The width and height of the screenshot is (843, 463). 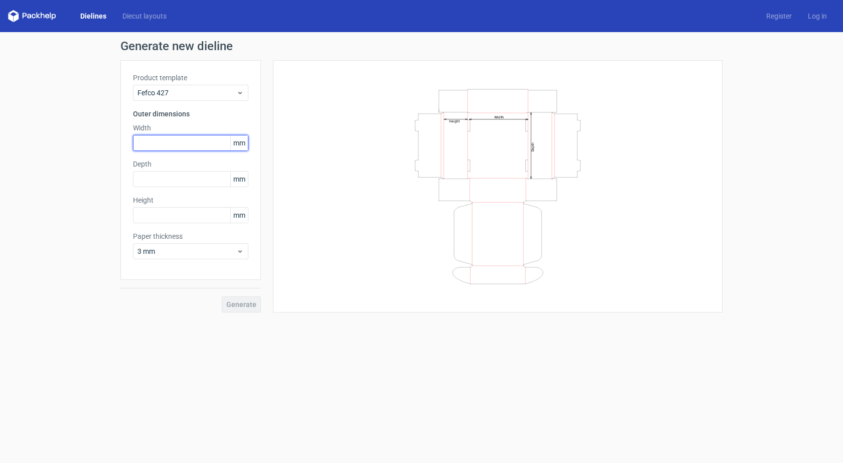 What do you see at coordinates (187, 252) in the screenshot?
I see `span: 3 mm` at bounding box center [187, 252].